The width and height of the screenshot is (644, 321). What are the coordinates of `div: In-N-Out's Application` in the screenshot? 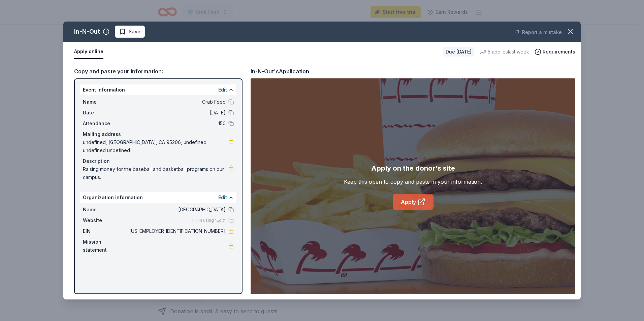 It's located at (280, 72).